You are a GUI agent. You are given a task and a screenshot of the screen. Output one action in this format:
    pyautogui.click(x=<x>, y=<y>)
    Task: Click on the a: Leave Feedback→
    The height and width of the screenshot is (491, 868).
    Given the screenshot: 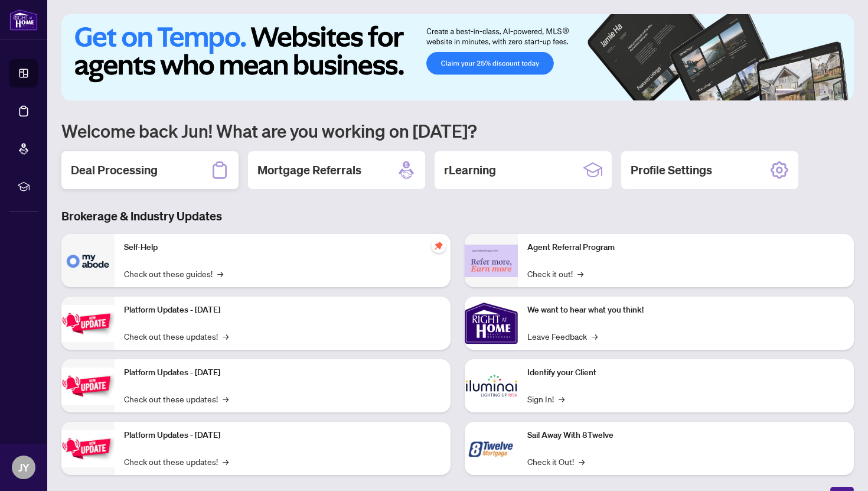 What is the action you would take?
    pyautogui.click(x=563, y=336)
    